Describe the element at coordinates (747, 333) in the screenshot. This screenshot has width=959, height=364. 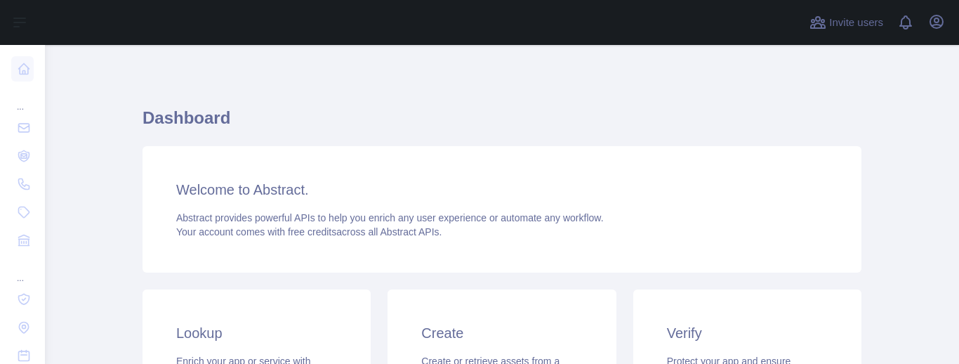
I see `h3: Verify` at that location.